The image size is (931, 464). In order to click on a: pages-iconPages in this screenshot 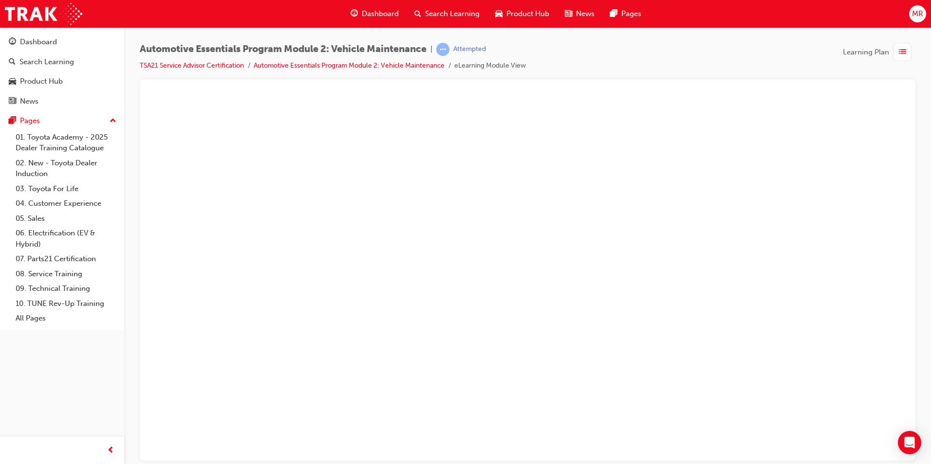, I will do `click(625, 14)`.